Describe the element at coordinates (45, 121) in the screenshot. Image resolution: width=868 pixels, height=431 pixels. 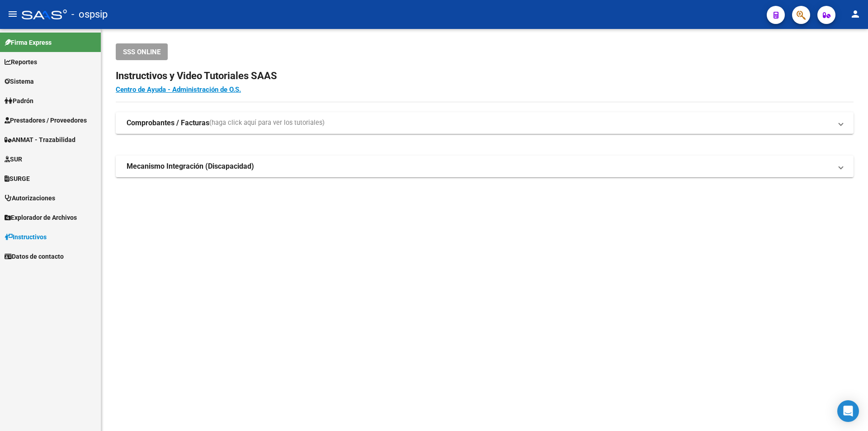
I see `span: Prestadores / Proveedores` at that location.